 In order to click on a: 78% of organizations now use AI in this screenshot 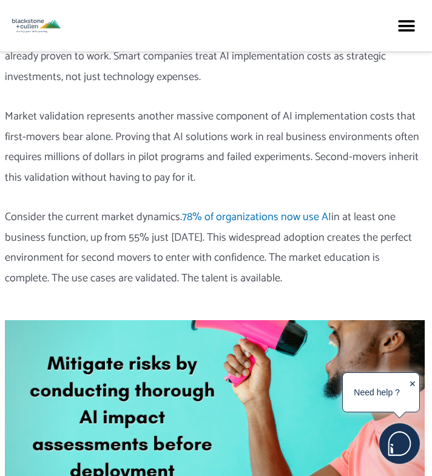, I will do `click(256, 217)`.